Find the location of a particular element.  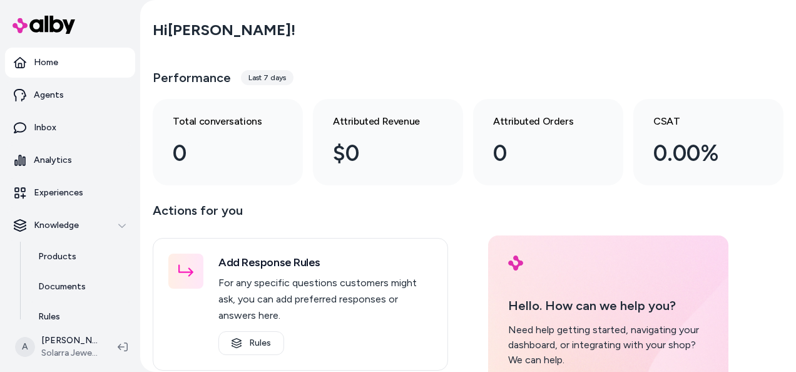

p: Agents is located at coordinates (49, 95).